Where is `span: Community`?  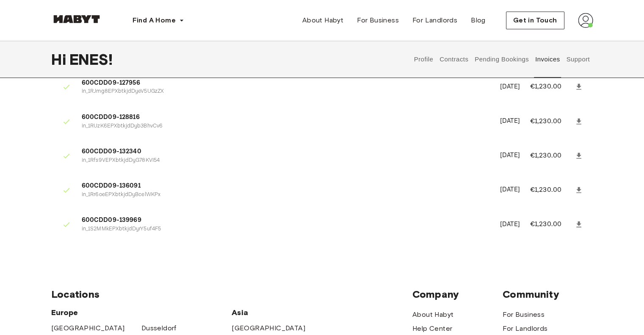
span: Community is located at coordinates (548, 294).